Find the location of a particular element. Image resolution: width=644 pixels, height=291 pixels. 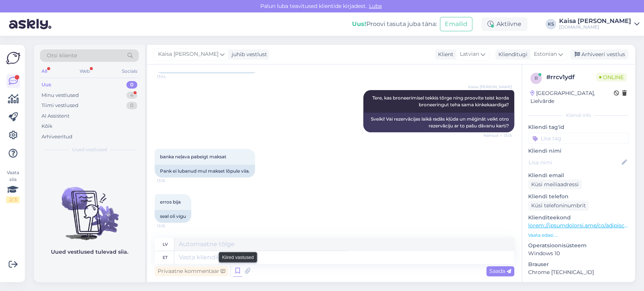

p: Windows 10 is located at coordinates (578, 253).